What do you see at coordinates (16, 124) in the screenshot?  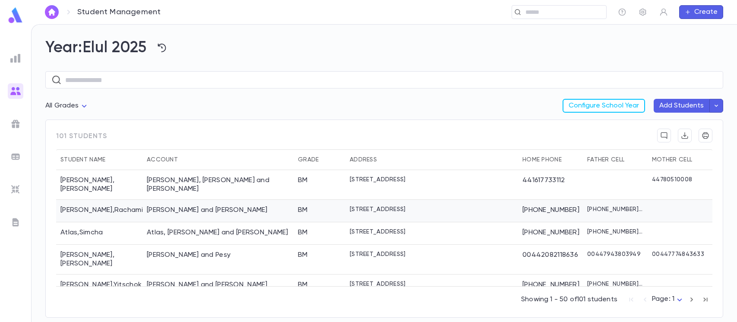 I see `img: campaigns_grey.99e729a5f7ee94e3726e6486bddda8f1.svg` at bounding box center [16, 124].